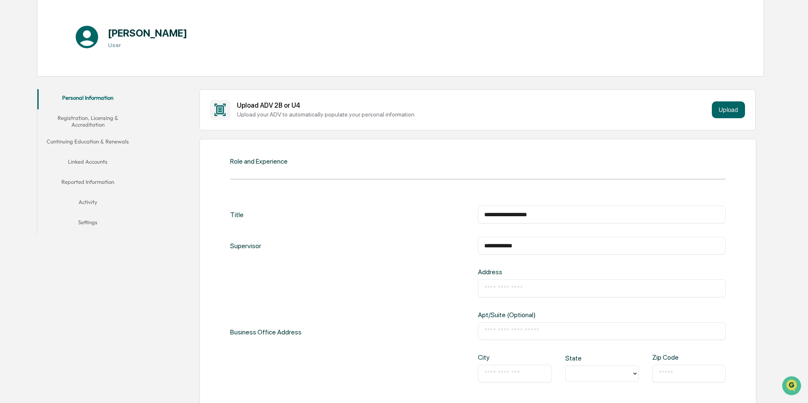  What do you see at coordinates (473, 105) in the screenshot?
I see `div: Upload ADV 2B or U4` at bounding box center [473, 105].